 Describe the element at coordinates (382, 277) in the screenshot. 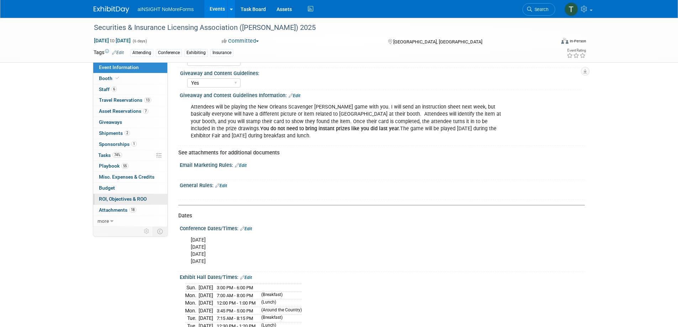

I see `div: Exhibit Hall Dates/Times:` at that location.